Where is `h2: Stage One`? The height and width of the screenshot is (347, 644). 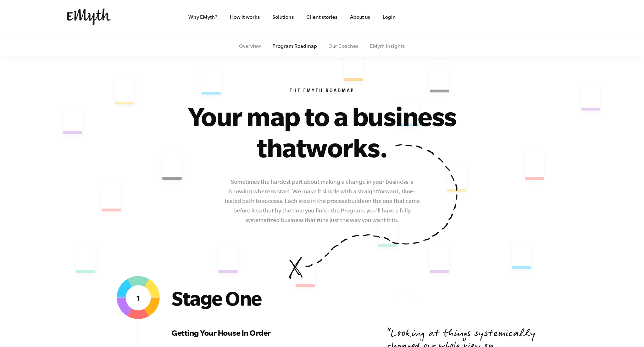
h2: Stage One is located at coordinates (243, 298).